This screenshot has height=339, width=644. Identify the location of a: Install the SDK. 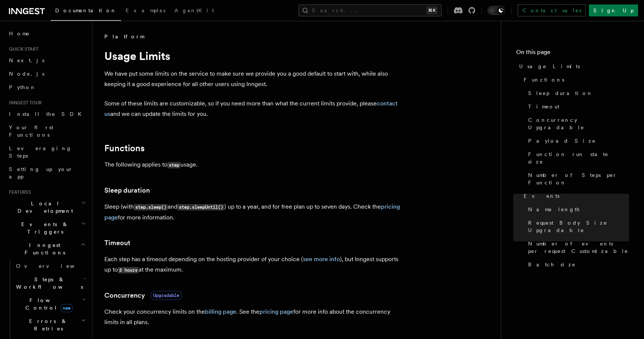
(47, 114).